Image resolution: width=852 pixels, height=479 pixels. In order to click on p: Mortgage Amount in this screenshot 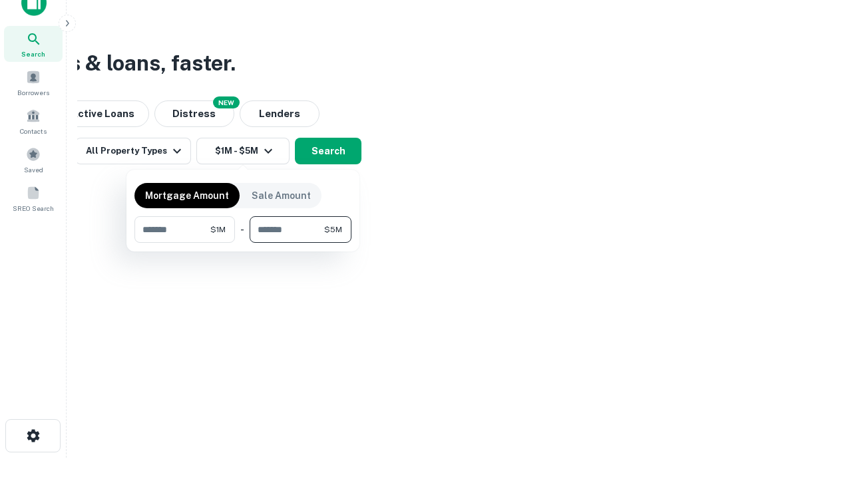, I will do `click(187, 196)`.